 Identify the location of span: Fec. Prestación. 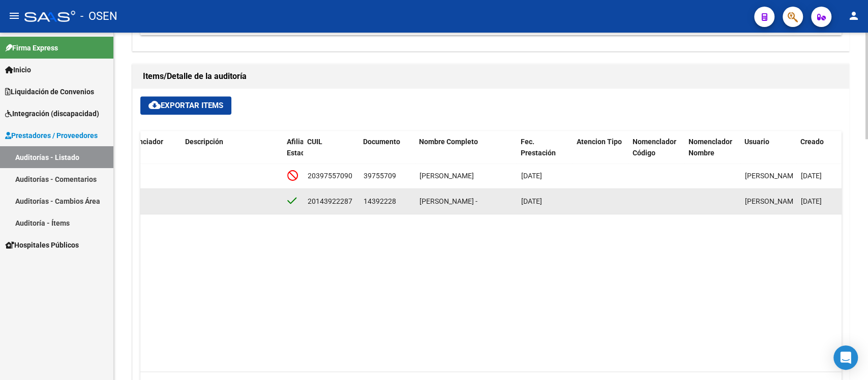
(538, 147).